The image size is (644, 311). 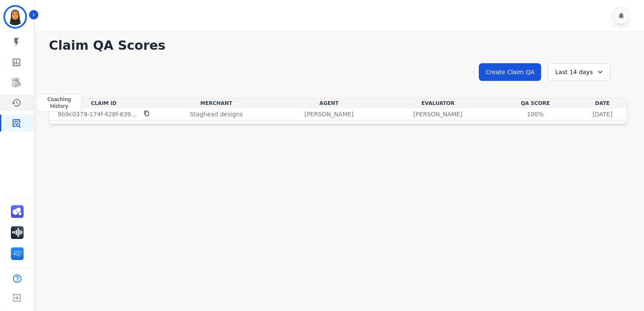 I want to click on div: 100%, so click(x=535, y=114).